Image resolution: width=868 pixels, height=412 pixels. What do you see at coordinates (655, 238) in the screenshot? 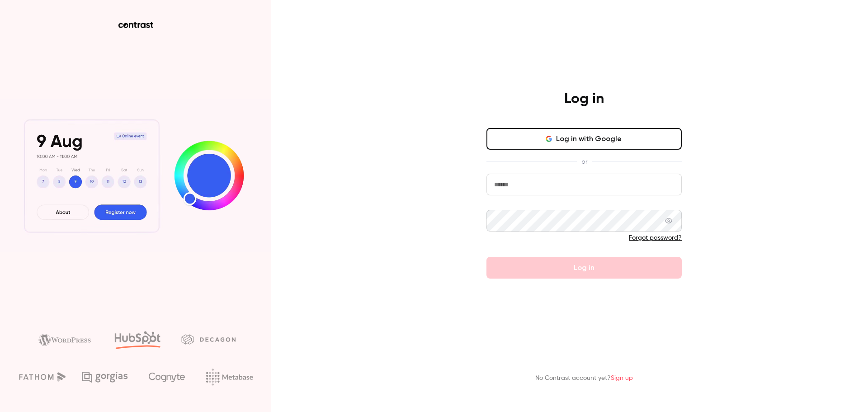
I see `a: Forgot password?` at bounding box center [655, 238].